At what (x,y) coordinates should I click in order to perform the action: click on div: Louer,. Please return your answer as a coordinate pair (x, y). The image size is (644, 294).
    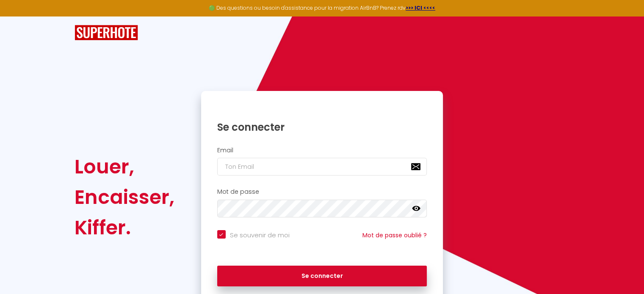
    Looking at the image, I should click on (124, 167).